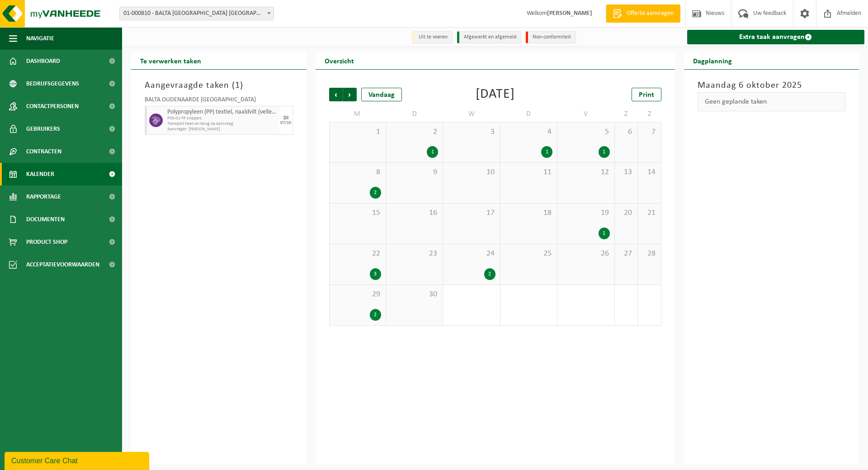  What do you see at coordinates (649, 132) in the screenshot?
I see `span: 7` at bounding box center [649, 132].